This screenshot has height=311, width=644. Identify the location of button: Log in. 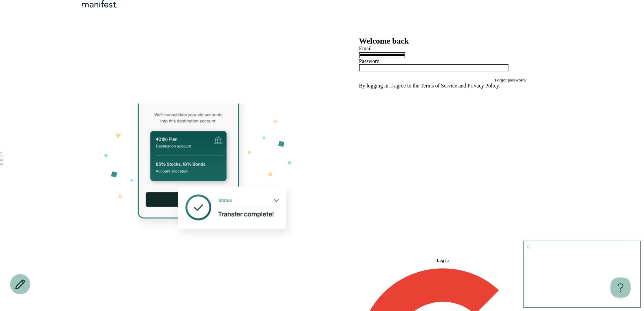
(443, 176).